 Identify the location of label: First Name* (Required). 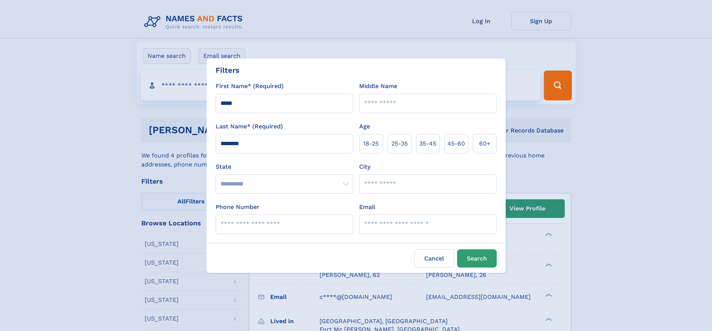
(250, 86).